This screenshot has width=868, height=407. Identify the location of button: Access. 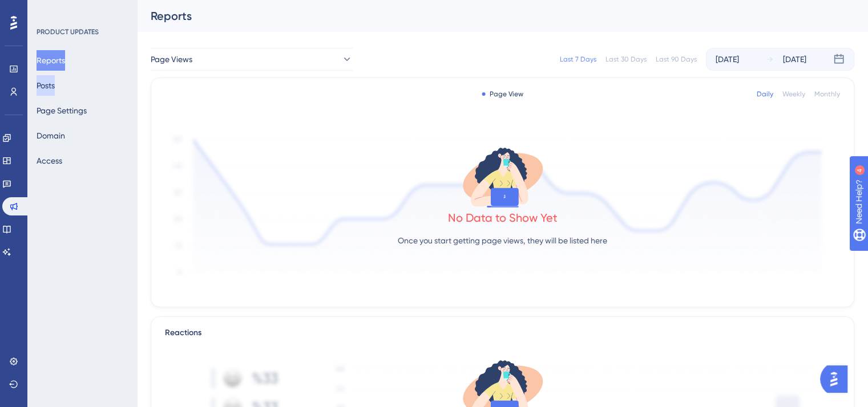
(49, 161).